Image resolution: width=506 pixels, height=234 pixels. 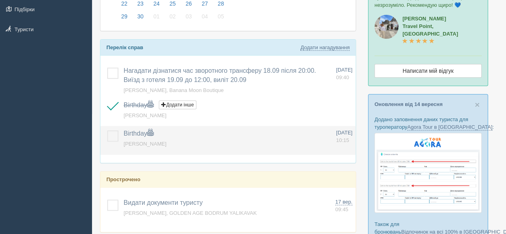 I want to click on a: Видати документи туристу, so click(x=163, y=202).